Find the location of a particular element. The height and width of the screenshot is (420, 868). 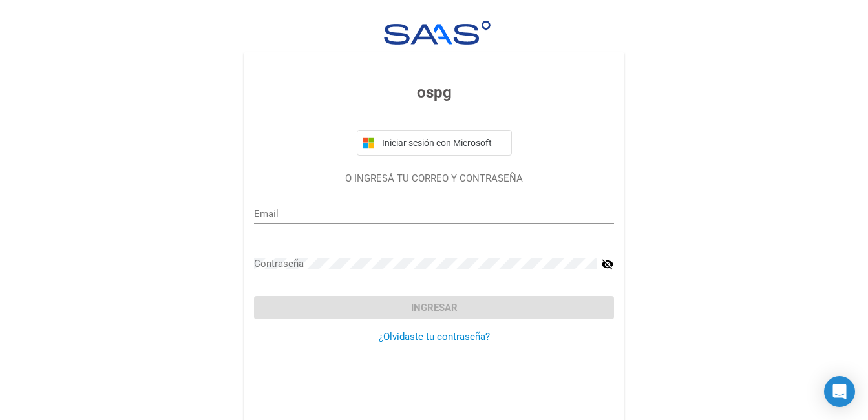

mat-icon: visibility_off is located at coordinates (608, 264).